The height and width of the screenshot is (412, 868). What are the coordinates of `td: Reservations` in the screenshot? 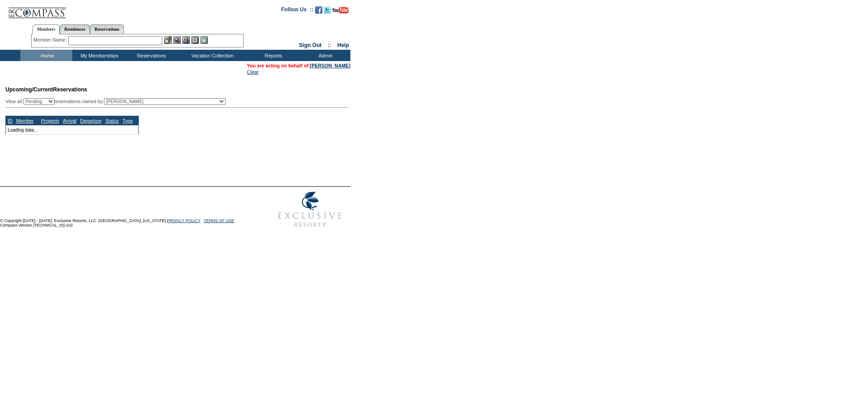 It's located at (150, 55).